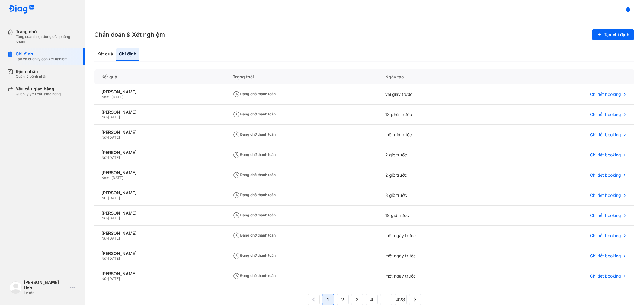 The image size is (644, 305). Describe the element at coordinates (372, 300) in the screenshot. I see `span: 4` at that location.